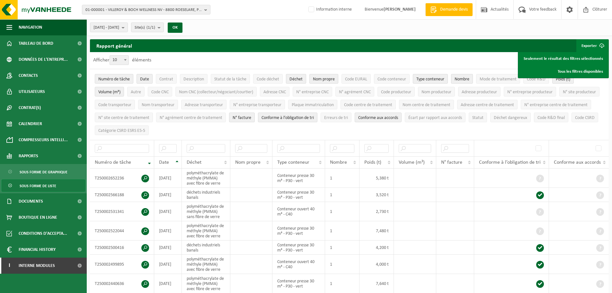 This screenshot has height=293, width=612. Describe the element at coordinates (578, 162) in the screenshot. I see `span: Conforme aux accords` at that location.